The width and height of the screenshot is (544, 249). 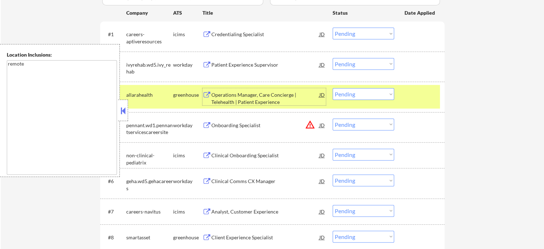 I want to click on div: Analyst, Customer Experience, so click(x=266, y=212).